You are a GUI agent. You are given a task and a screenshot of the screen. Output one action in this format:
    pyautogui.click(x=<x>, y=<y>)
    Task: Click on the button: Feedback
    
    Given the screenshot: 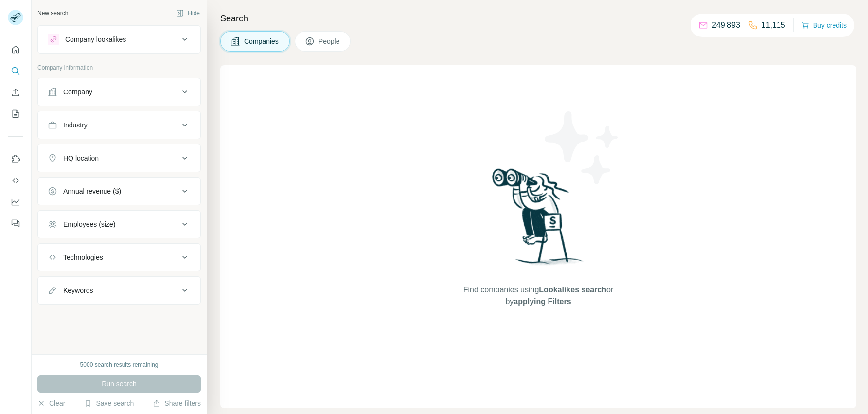 What is the action you would take?
    pyautogui.click(x=15, y=223)
    